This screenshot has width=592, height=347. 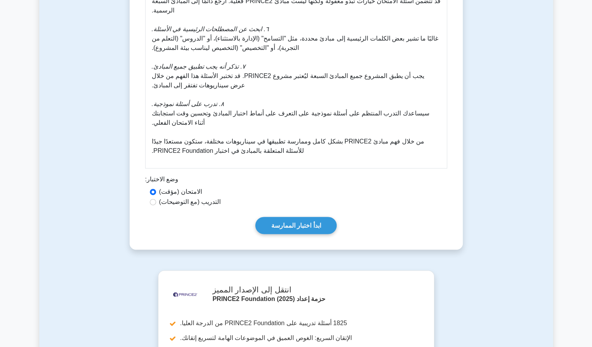 I want to click on font: الامتحان (مؤقت), so click(x=181, y=191).